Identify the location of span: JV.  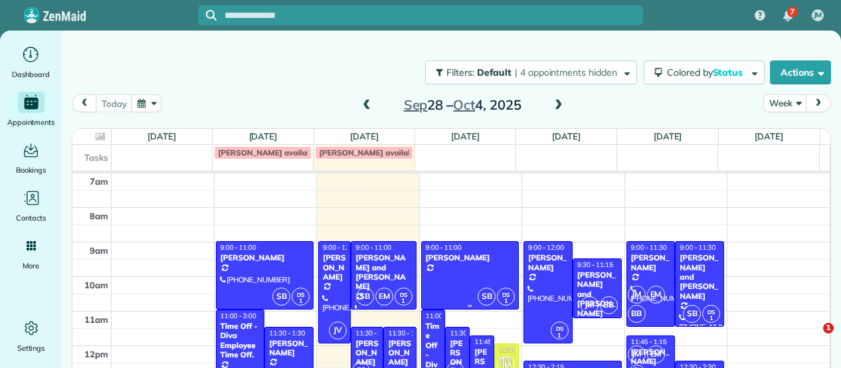
(338, 330).